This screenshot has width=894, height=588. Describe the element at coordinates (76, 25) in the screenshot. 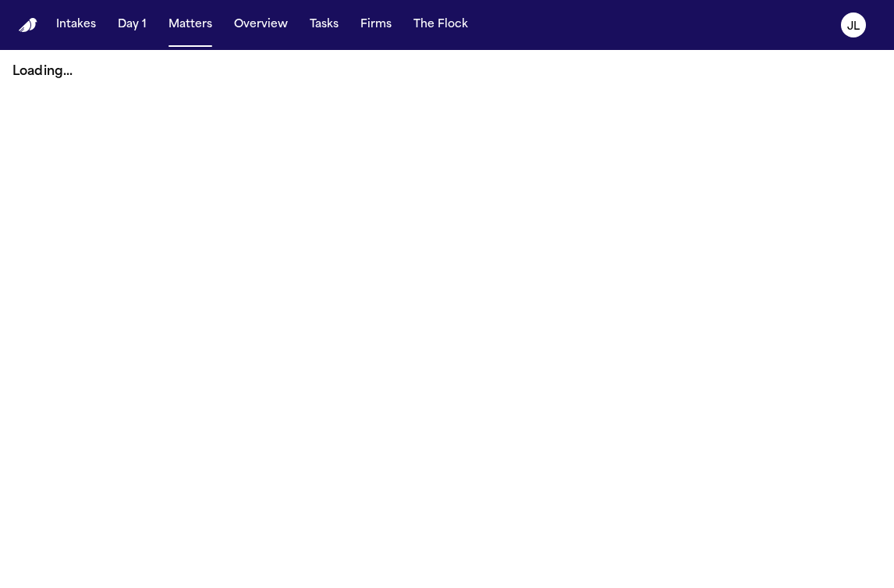

I see `a: Intakes` at that location.